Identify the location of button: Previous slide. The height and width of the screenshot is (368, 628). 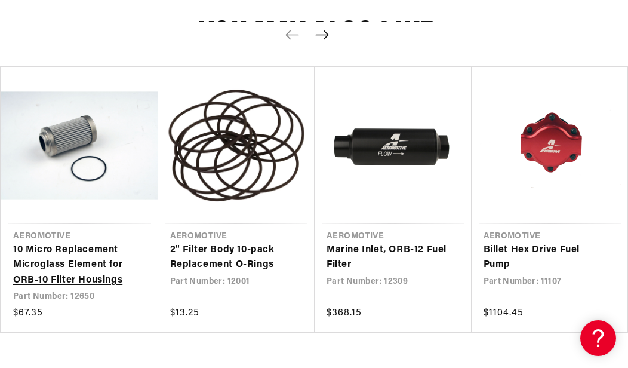
(292, 35).